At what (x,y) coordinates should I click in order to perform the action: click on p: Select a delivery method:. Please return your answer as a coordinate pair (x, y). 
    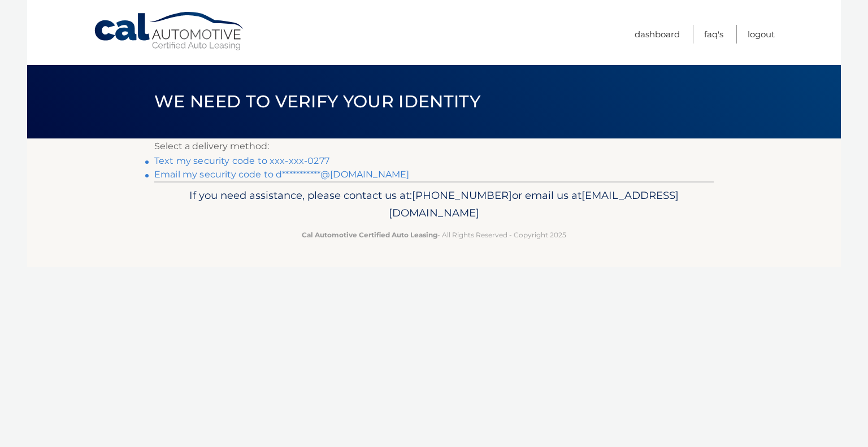
    Looking at the image, I should click on (434, 146).